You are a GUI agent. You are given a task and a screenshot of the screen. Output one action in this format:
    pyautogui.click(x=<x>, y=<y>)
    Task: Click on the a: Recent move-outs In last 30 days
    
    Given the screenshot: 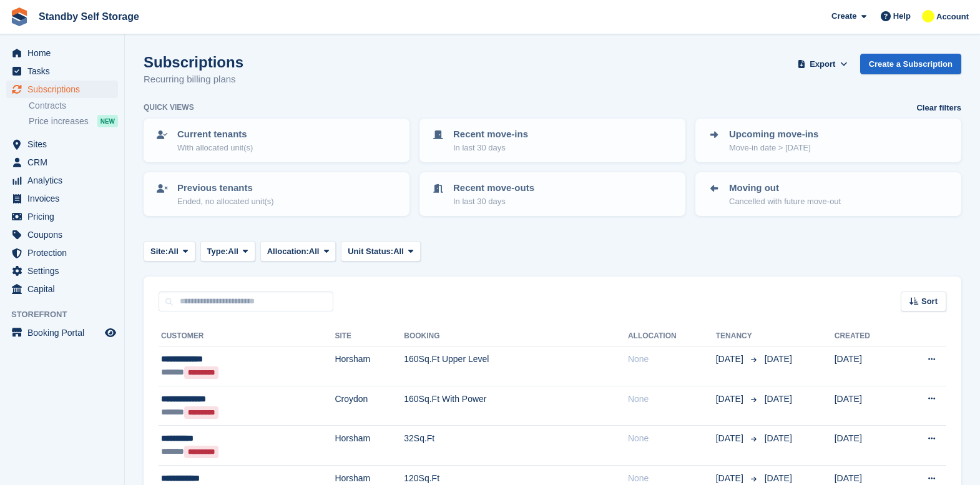 What is the action you would take?
    pyautogui.click(x=552, y=194)
    